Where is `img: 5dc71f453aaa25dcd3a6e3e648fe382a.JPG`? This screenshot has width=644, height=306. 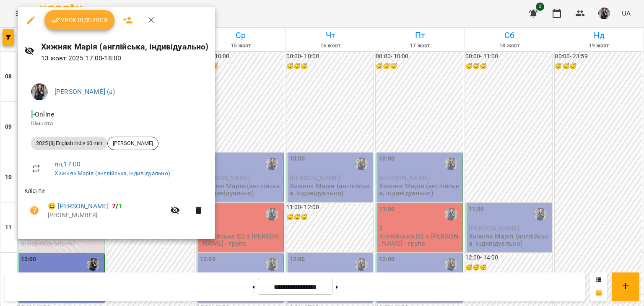 img: 5dc71f453aaa25dcd3a6e3e648fe382a.JPG is located at coordinates (40, 92).